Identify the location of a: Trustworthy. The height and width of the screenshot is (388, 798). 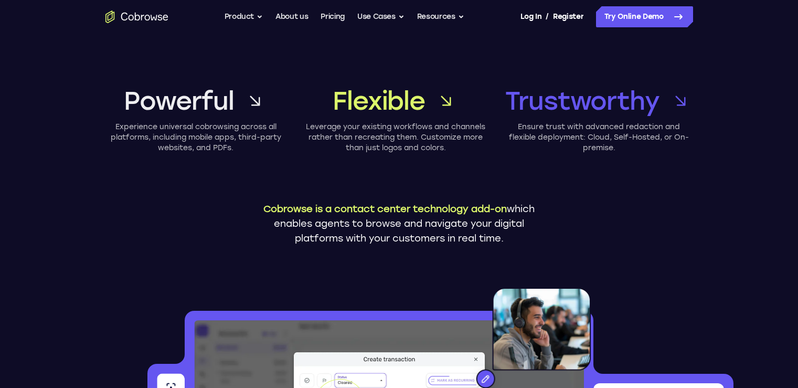
(599, 101).